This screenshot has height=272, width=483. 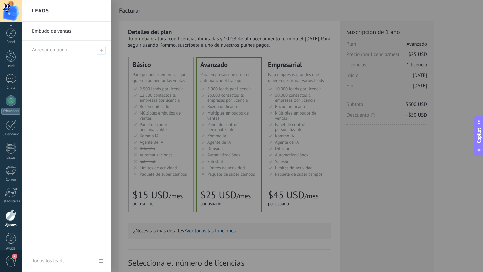 What do you see at coordinates (66, 261) in the screenshot?
I see `a: Todos los leads` at bounding box center [66, 261].